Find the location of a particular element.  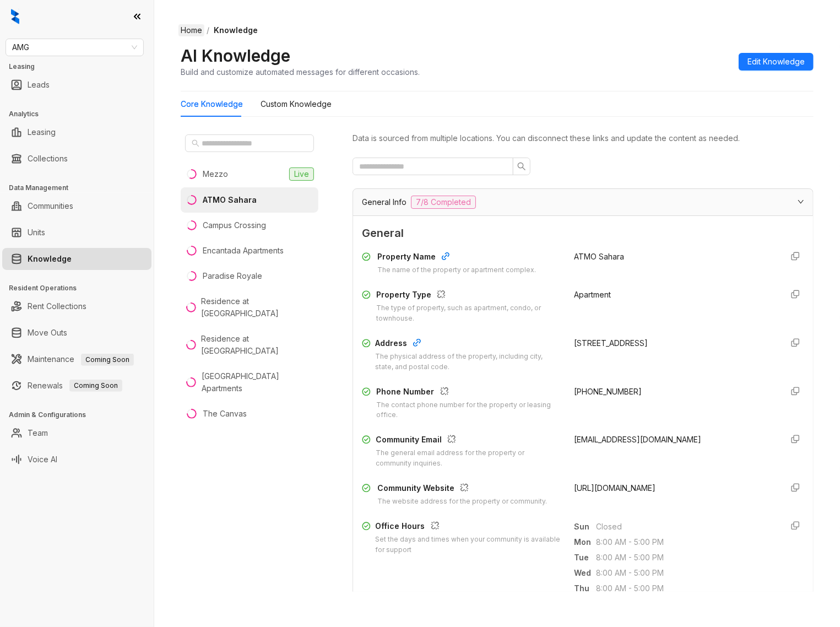

span: Closed is located at coordinates (684, 527).